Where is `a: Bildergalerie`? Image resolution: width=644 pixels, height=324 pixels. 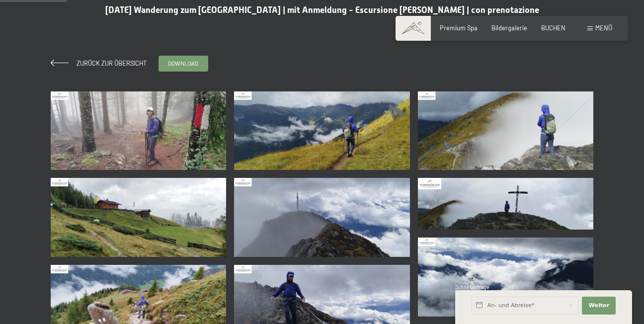 a: Bildergalerie is located at coordinates (509, 28).